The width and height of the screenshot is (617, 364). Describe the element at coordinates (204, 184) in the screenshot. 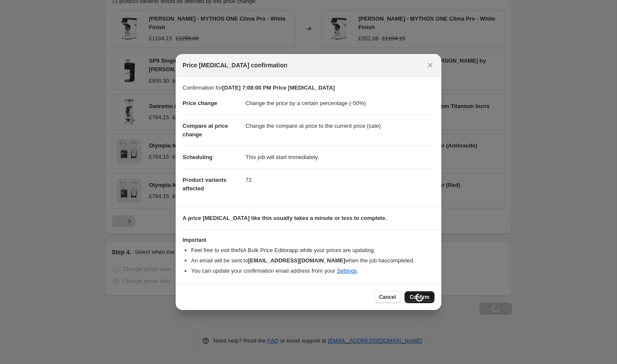

I see `span: Product variants affected` at that location.